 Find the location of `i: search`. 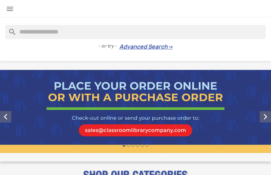

i: search is located at coordinates (10, 29).